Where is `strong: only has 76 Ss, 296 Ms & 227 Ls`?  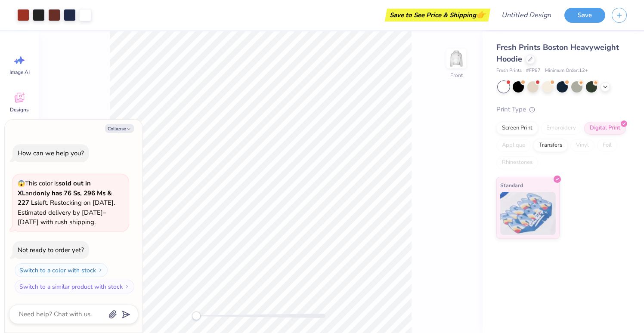 strong: only has 76 Ss, 296 Ms & 227 Ls is located at coordinates (65, 198).